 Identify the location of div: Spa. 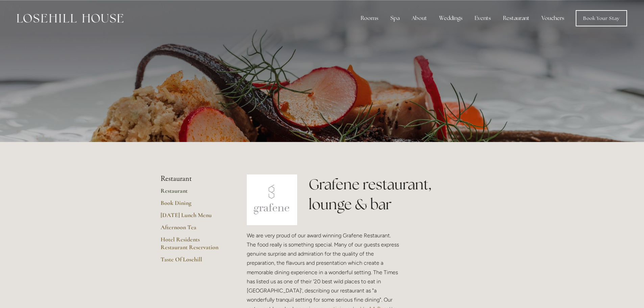
(395, 18).